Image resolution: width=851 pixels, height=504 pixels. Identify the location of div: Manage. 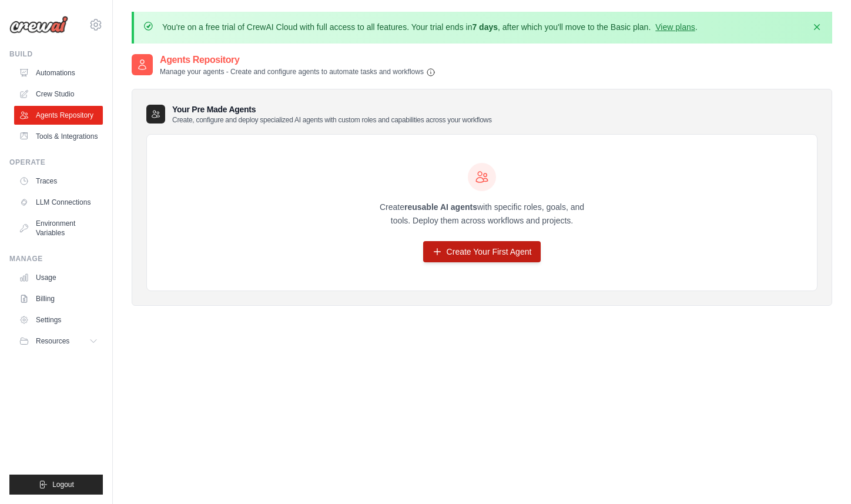
(55, 258).